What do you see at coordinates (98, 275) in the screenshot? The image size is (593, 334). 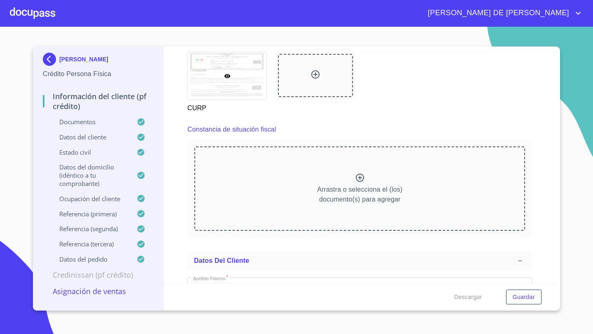 I see `p: Credinissan (PF crédito)` at bounding box center [98, 275].